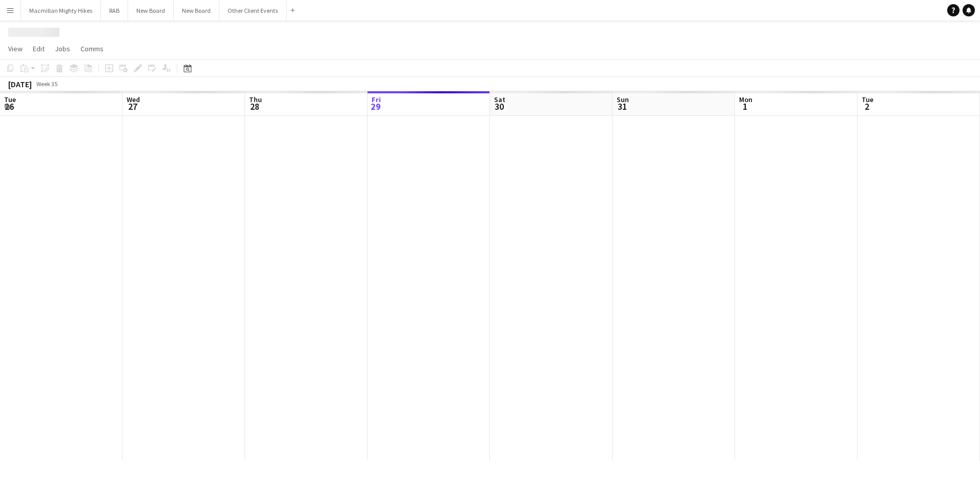 This screenshot has height=478, width=980. What do you see at coordinates (15, 49) in the screenshot?
I see `a: View` at bounding box center [15, 49].